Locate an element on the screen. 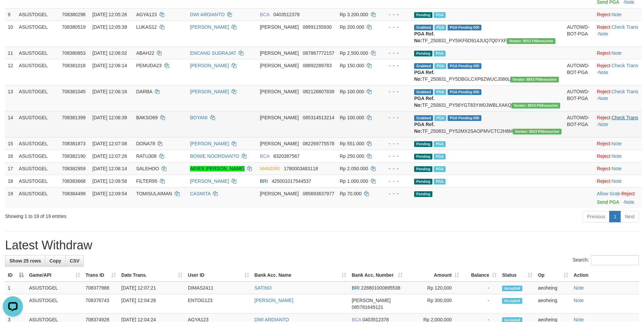 The width and height of the screenshot is (644, 322). td: 708377988 is located at coordinates (101, 288).